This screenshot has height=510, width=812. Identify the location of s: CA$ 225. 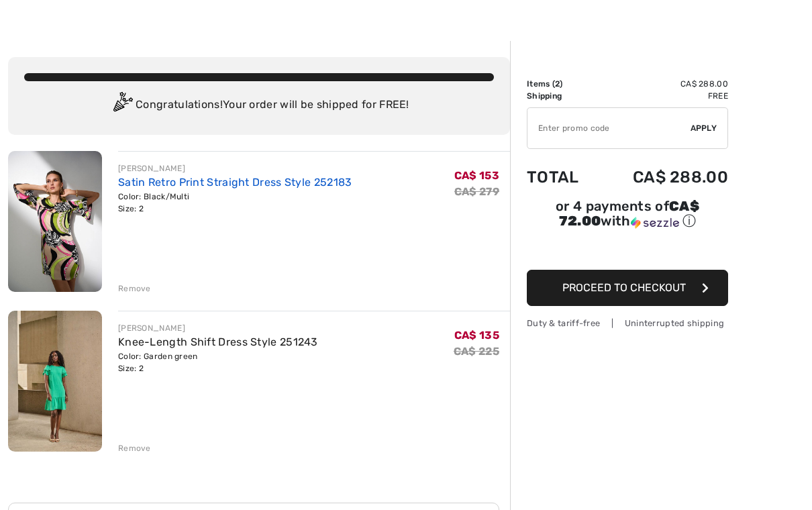
(476, 351).